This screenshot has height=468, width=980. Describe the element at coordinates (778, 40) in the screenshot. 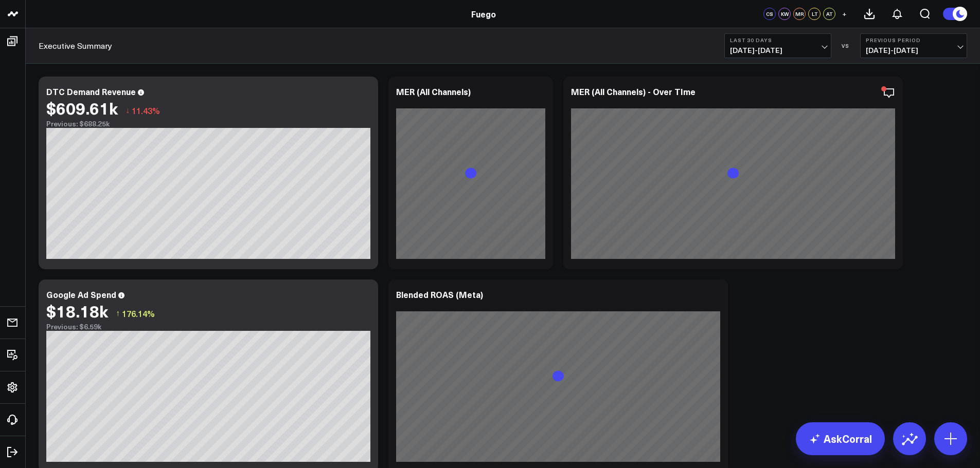

I see `b: Last 30 Days` at that location.